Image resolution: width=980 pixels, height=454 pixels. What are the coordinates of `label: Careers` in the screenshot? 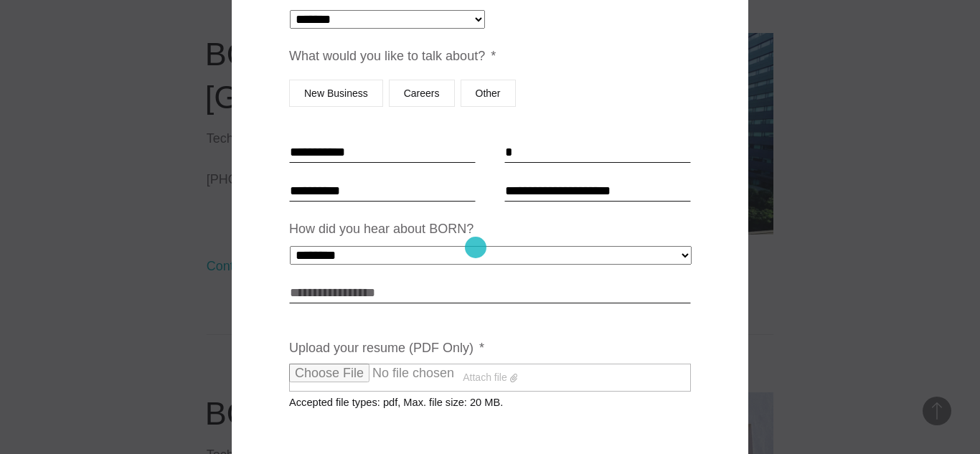 It's located at (422, 94).